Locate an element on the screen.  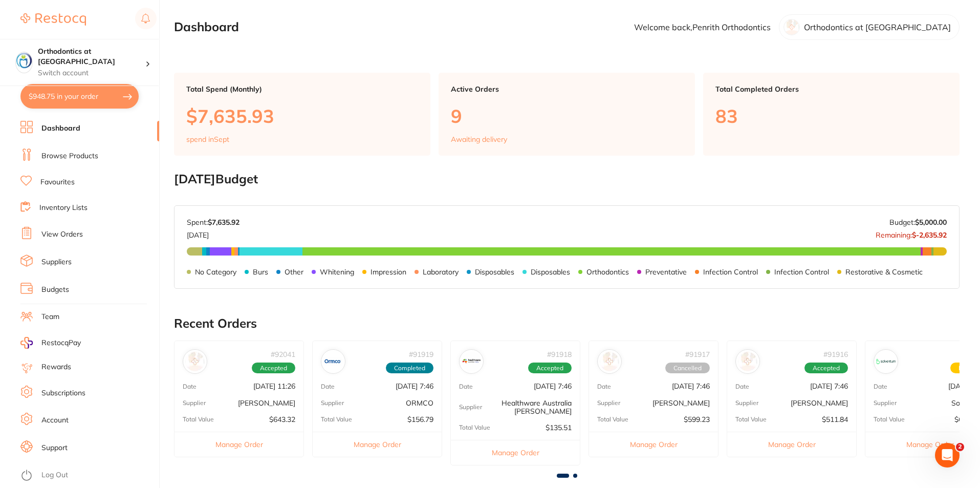
p: # 91918 is located at coordinates (559, 354).